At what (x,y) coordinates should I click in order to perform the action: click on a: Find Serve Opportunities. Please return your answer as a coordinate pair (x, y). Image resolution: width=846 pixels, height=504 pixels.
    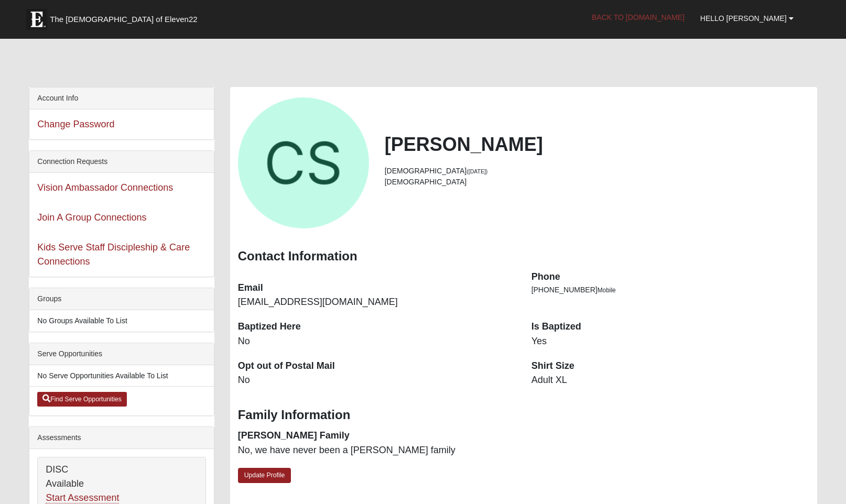
    Looking at the image, I should click on (82, 399).